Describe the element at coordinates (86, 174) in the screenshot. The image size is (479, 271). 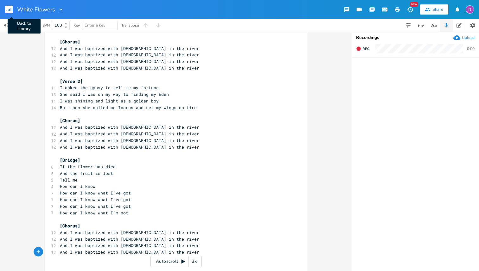
I see `span: And the fruit is lost` at that location.